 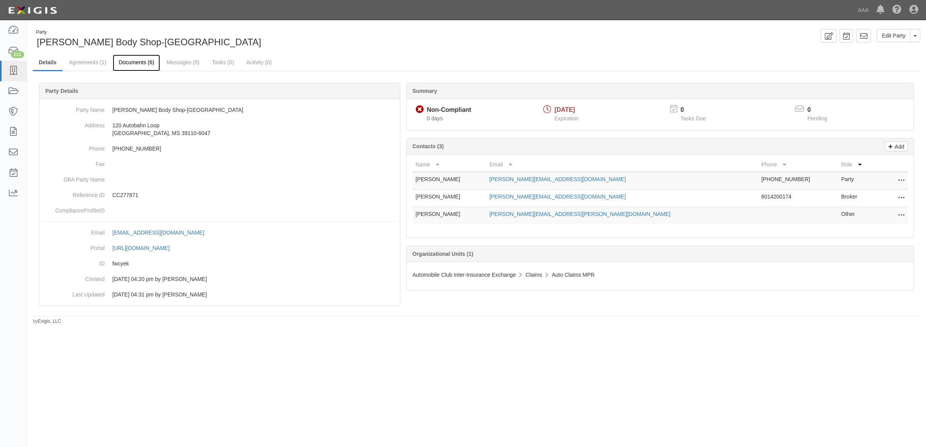 What do you see at coordinates (428, 146) in the screenshot?
I see `b: Contacts (3)` at bounding box center [428, 146].